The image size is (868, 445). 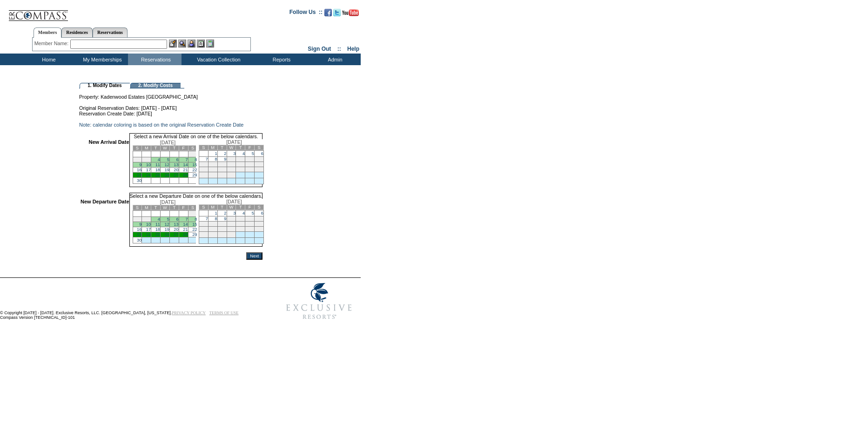 What do you see at coordinates (185, 224) in the screenshot?
I see `a: 14` at bounding box center [185, 224].